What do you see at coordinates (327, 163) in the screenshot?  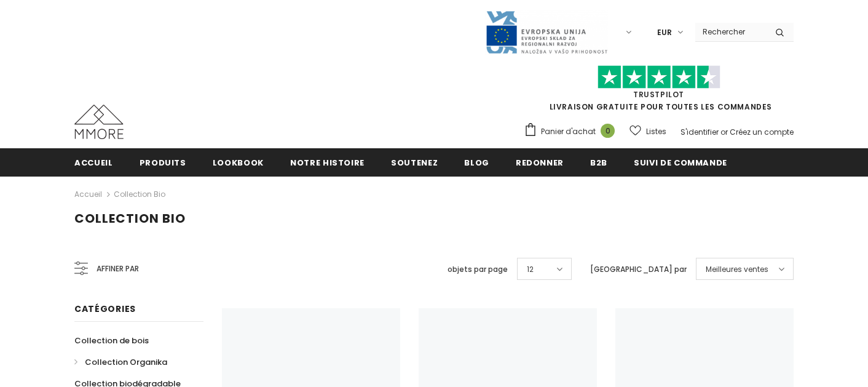 I see `span: Notre histoire` at bounding box center [327, 163].